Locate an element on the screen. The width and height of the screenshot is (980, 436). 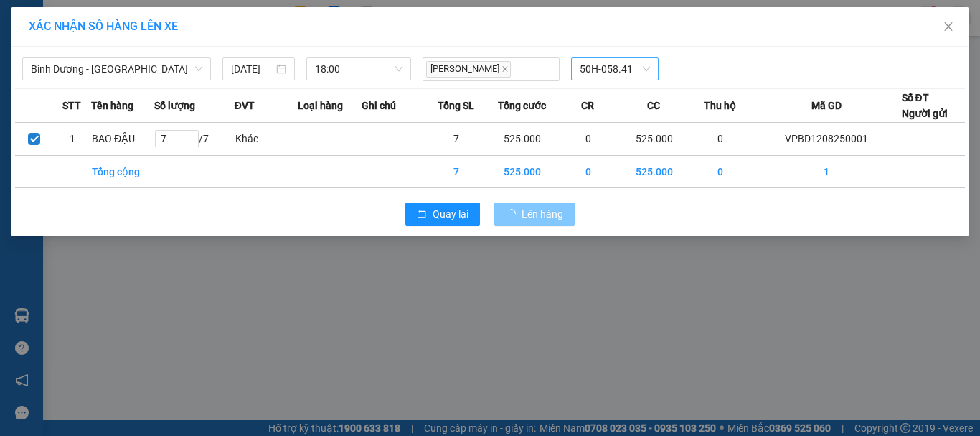
span: ĐVT is located at coordinates (245, 105).